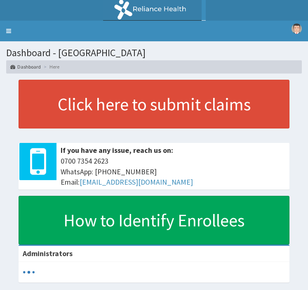 The width and height of the screenshot is (308, 290). What do you see at coordinates (117, 150) in the screenshot?
I see `b: If you have any issue, reach us on:` at bounding box center [117, 150].